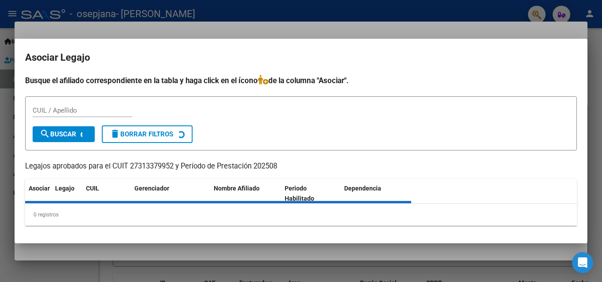 The image size is (602, 282). I want to click on datatable-header-cell: Asociar, so click(38, 194).